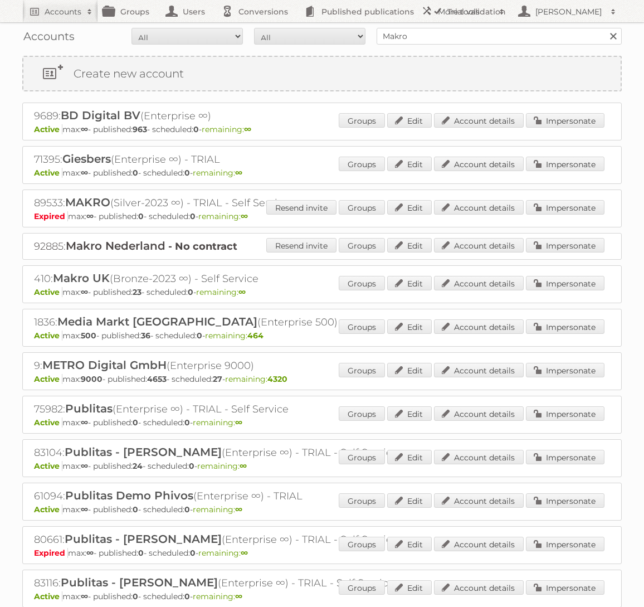 This screenshot has height=607, width=644. Describe the element at coordinates (229, 496) in the screenshot. I see `h2: 61094: (Enterprise ∞) - TRIAL` at that location.